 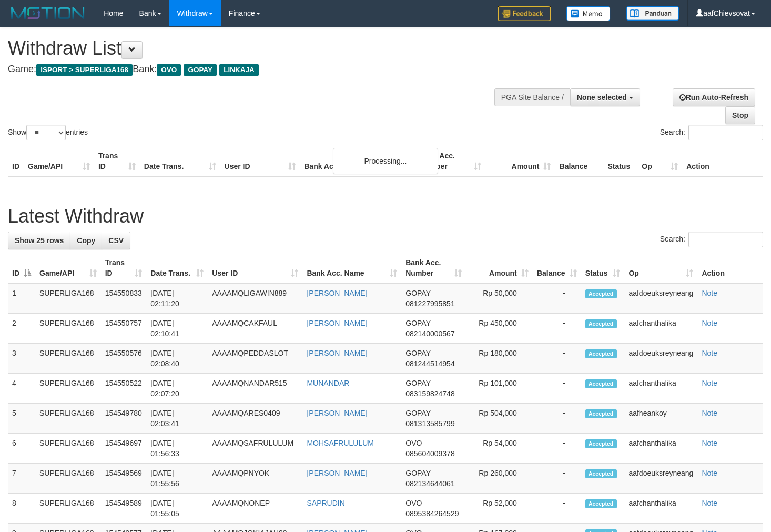 I want to click on th: Bank Acc. Number: activate to sort column ascending, so click(x=433, y=268).